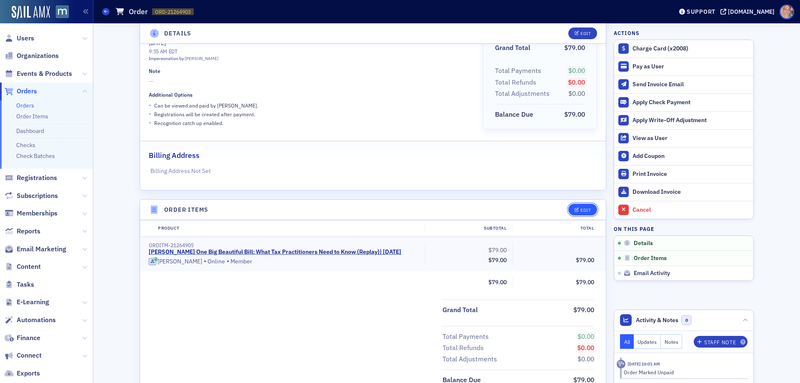  Describe the element at coordinates (172, 51) in the screenshot. I see `span: EDT` at that location.